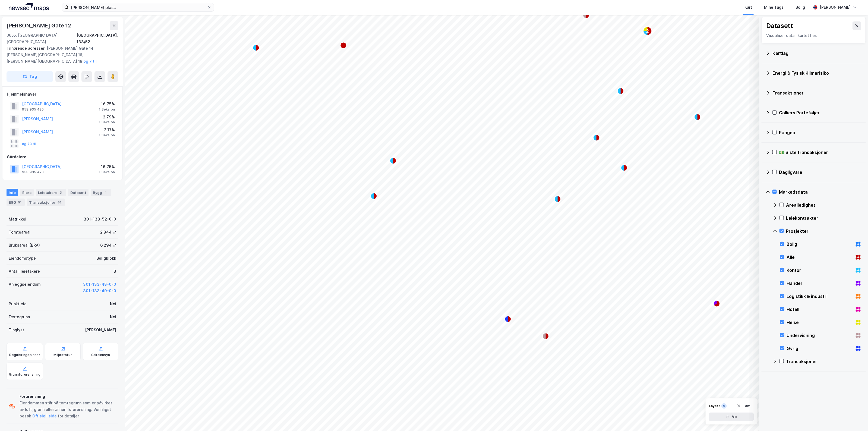 The width and height of the screenshot is (868, 431). What do you see at coordinates (29, 7) in the screenshot?
I see `img: logo.a4113a55bc3d86da70a041830d287a7e.svg` at bounding box center [29, 7].